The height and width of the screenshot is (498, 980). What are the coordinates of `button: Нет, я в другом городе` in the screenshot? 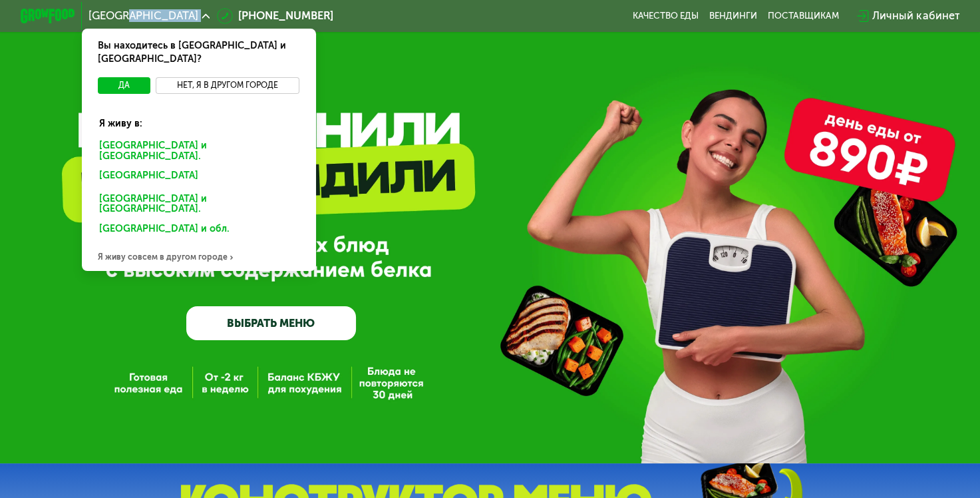 It's located at (228, 86).